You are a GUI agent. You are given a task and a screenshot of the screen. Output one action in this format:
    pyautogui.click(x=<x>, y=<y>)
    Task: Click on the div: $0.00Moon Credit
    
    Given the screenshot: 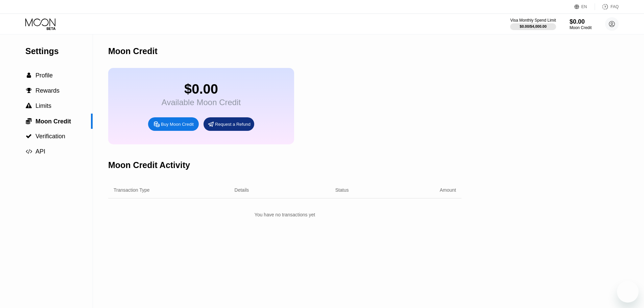 What is the action you would take?
    pyautogui.click(x=580, y=24)
    